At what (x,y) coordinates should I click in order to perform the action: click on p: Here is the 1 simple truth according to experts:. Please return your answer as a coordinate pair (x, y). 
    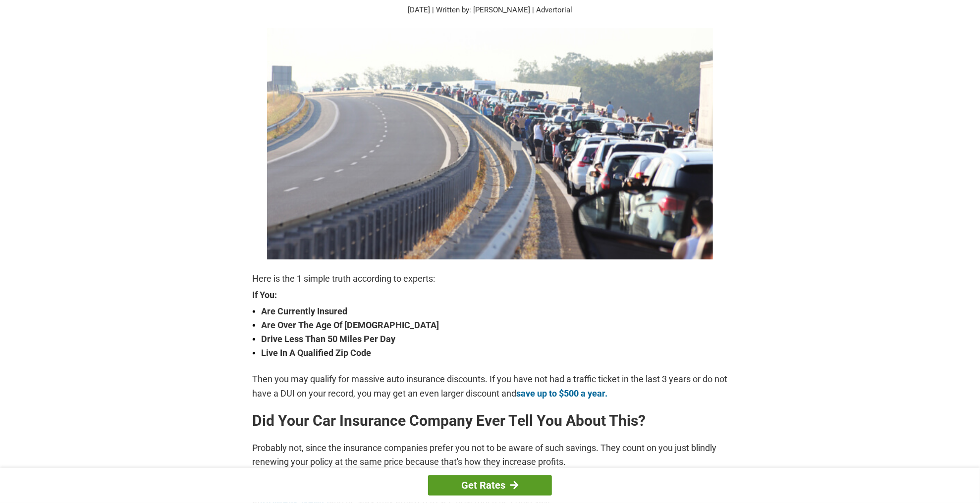
    Looking at the image, I should click on (490, 279).